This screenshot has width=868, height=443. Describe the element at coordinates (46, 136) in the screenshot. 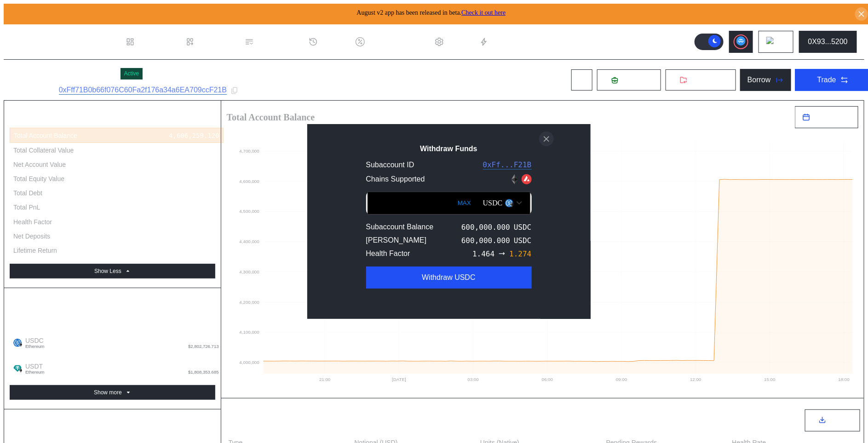

I see `div: Total Account Balance` at that location.